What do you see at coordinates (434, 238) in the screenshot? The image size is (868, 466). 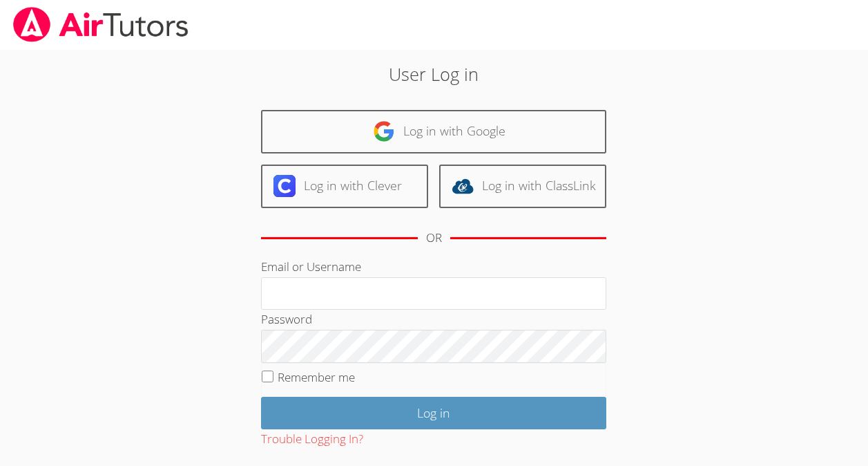 I see `div: OR` at bounding box center [434, 238].